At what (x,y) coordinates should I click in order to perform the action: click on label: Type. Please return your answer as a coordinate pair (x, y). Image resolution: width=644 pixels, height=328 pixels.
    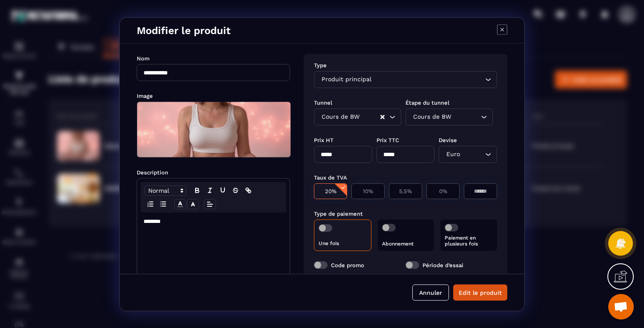
    Looking at the image, I should click on (321, 65).